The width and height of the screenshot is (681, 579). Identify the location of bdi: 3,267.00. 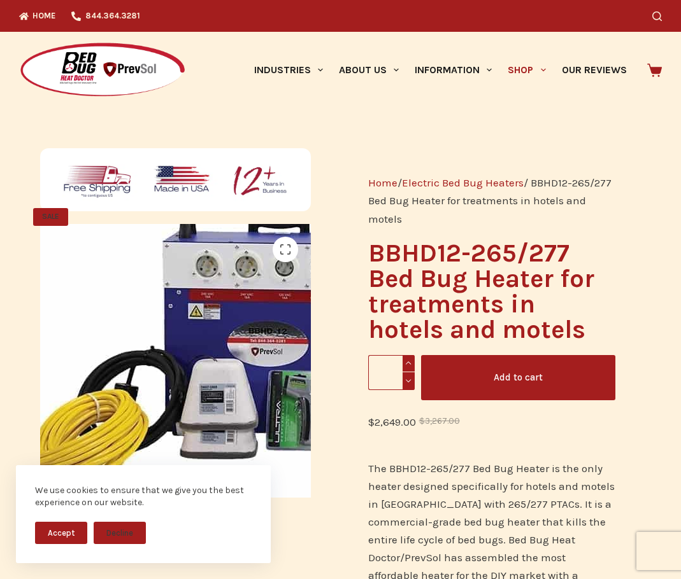
(439, 421).